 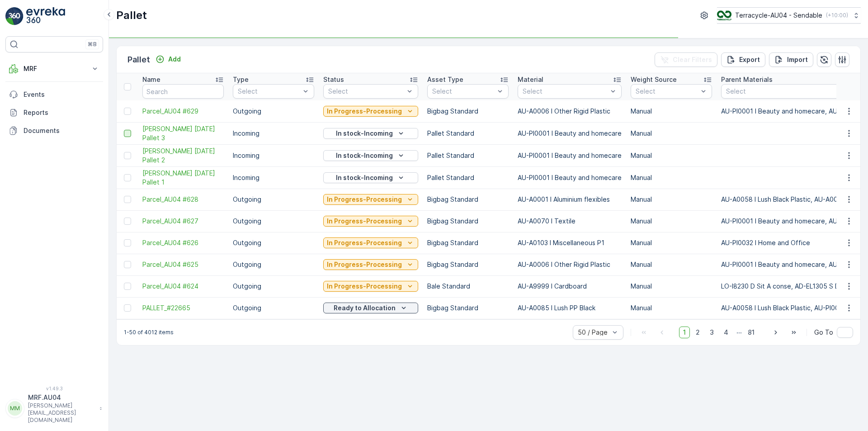 I want to click on span: Parcel_AU04 #628, so click(x=183, y=199).